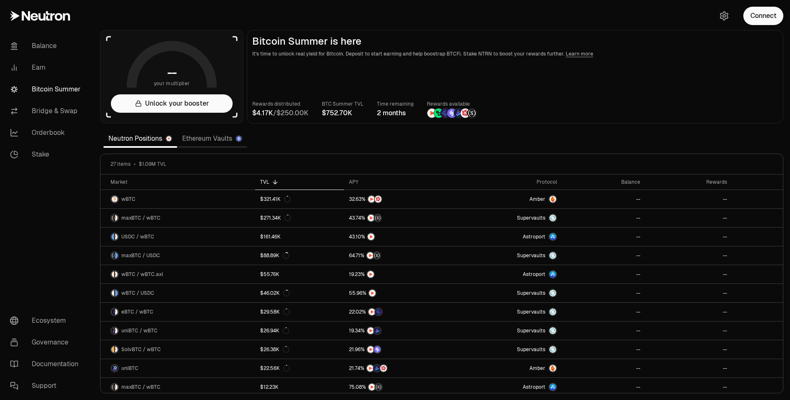 The width and height of the screenshot is (790, 400). Describe the element at coordinates (47, 89) in the screenshot. I see `a: Bitcoin Summer` at that location.